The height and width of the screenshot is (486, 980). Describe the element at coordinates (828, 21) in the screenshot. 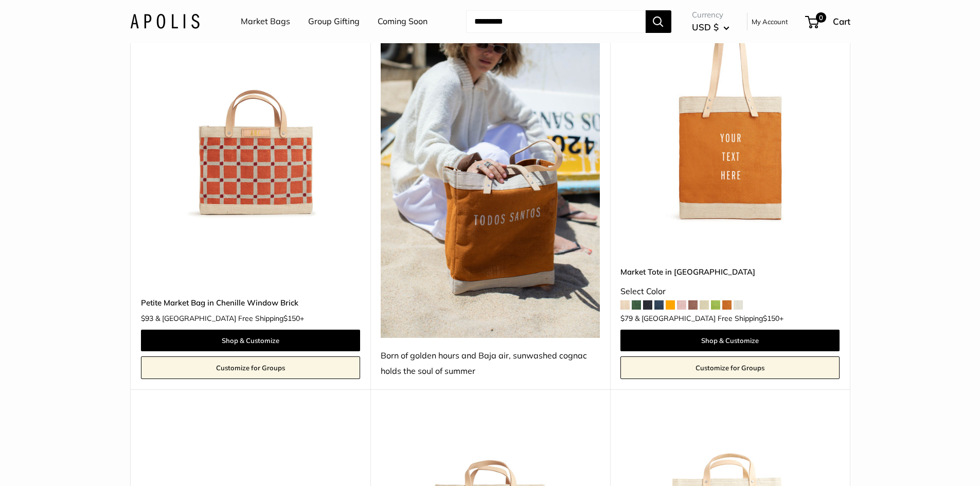

I see `a: 0 Cart` at that location.